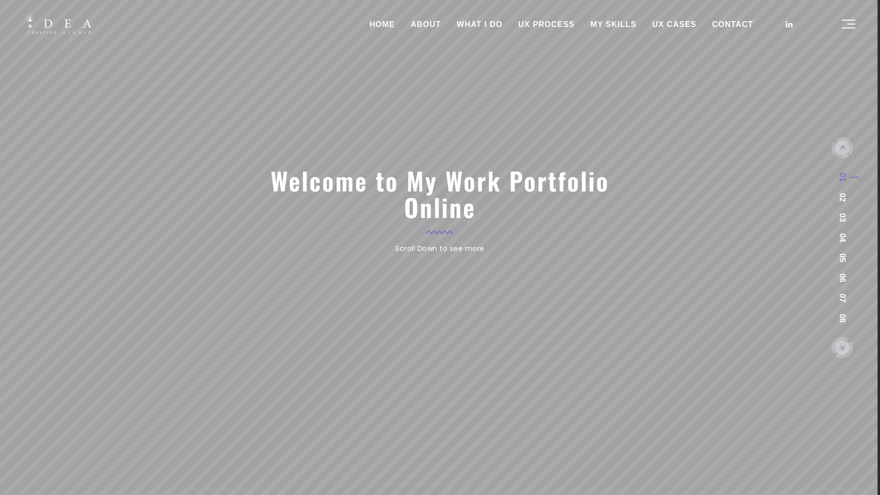 The height and width of the screenshot is (495, 880). What do you see at coordinates (842, 318) in the screenshot?
I see `a: 08` at bounding box center [842, 318].